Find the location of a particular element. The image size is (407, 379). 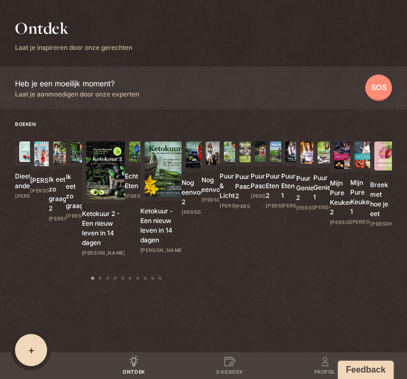

a: Profiel is located at coordinates (325, 366).